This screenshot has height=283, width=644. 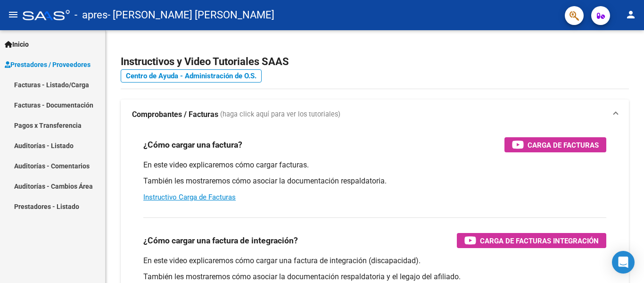 What do you see at coordinates (623, 262) in the screenshot?
I see `div: Open Intercom Messenger` at bounding box center [623, 262].